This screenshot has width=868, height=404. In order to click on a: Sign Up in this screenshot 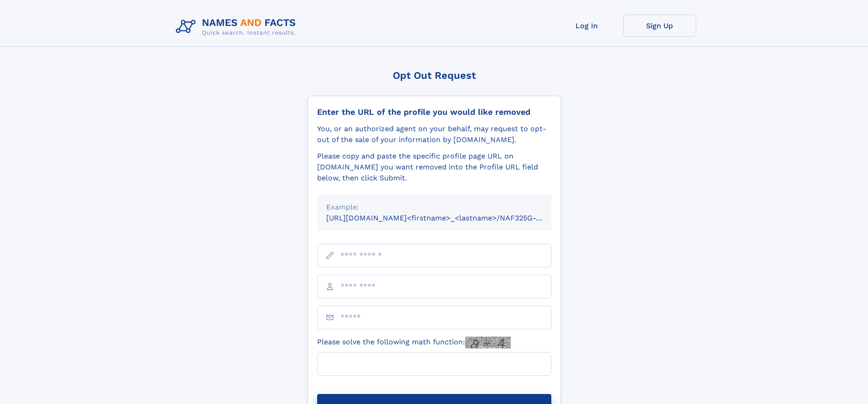, I will do `click(660, 25)`.